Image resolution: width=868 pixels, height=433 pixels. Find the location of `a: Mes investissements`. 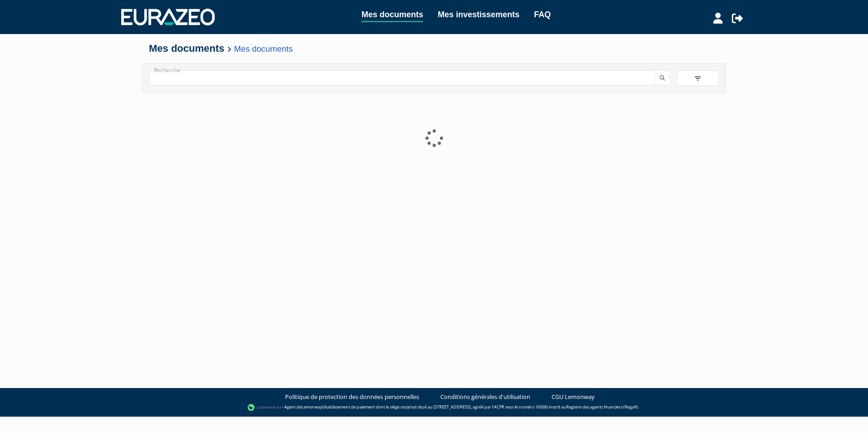

a: Mes investissements is located at coordinates (479, 14).